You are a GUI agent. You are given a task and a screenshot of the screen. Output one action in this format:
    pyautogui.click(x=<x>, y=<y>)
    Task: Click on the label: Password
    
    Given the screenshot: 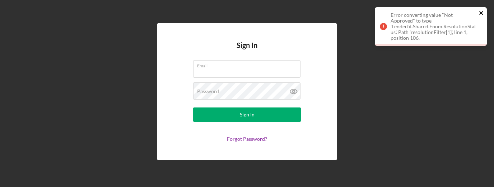 What is the action you would take?
    pyautogui.click(x=208, y=92)
    